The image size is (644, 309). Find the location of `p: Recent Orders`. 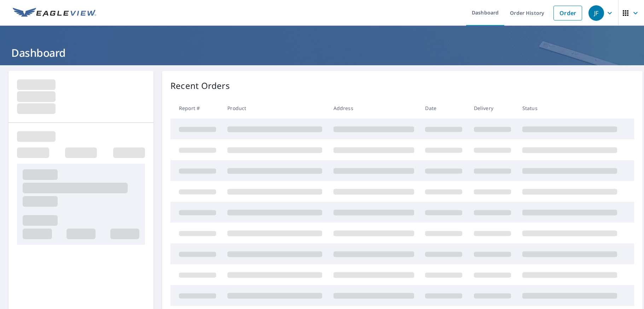

p: Recent Orders is located at coordinates (201, 85).